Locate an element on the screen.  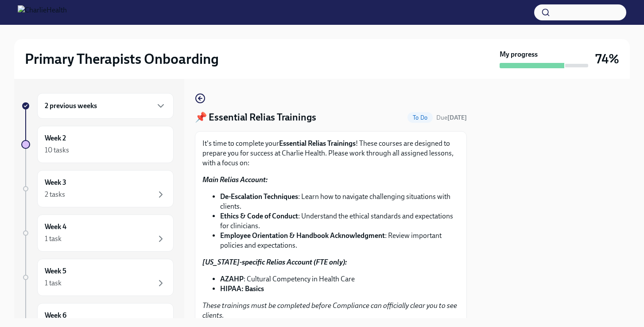
span: To Do is located at coordinates (420, 117).